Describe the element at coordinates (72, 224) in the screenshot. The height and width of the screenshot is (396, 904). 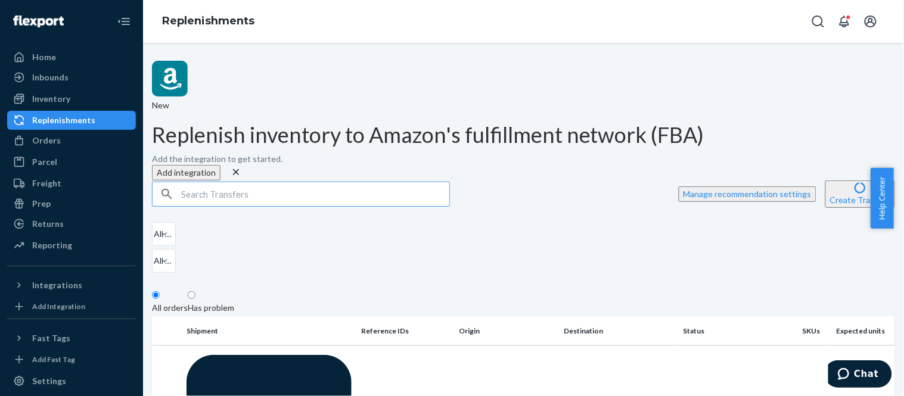
I see `a: Returns` at that location.